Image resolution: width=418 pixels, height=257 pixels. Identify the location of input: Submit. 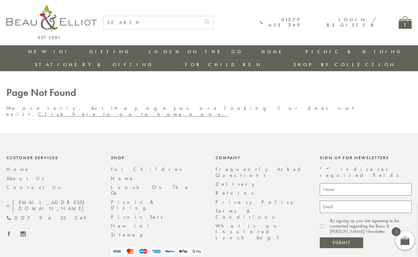
(341, 243).